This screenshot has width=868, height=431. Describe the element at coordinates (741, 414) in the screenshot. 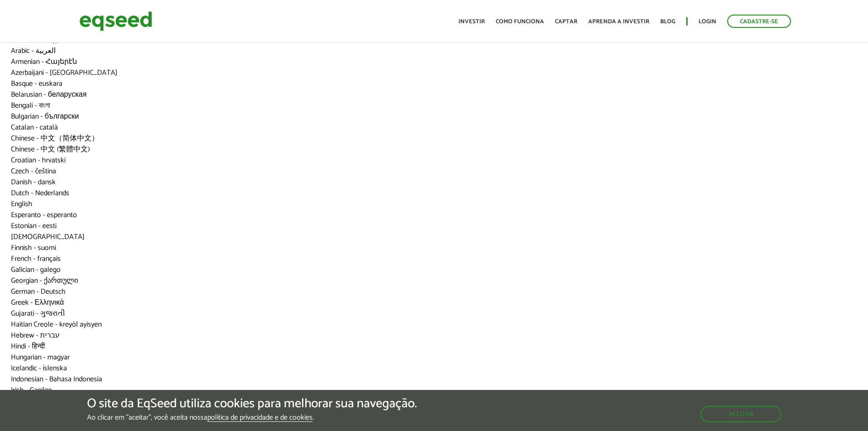

I see `button: Aceitar` at that location.